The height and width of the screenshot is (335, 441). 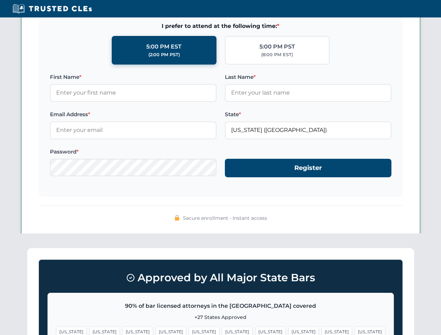 What do you see at coordinates (221, 278) in the screenshot?
I see `h3: Approved by All Major State Bars` at bounding box center [221, 278].